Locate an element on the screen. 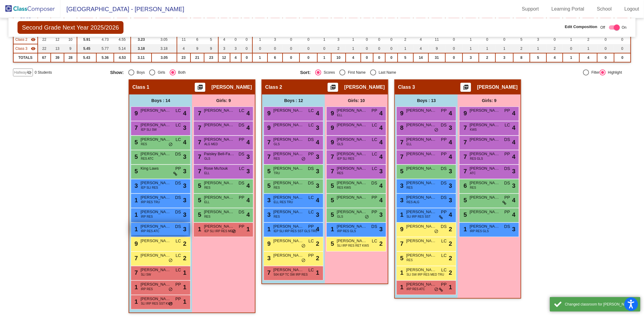 The width and height of the screenshot is (644, 317). td: 4.55 is located at coordinates (123, 40).